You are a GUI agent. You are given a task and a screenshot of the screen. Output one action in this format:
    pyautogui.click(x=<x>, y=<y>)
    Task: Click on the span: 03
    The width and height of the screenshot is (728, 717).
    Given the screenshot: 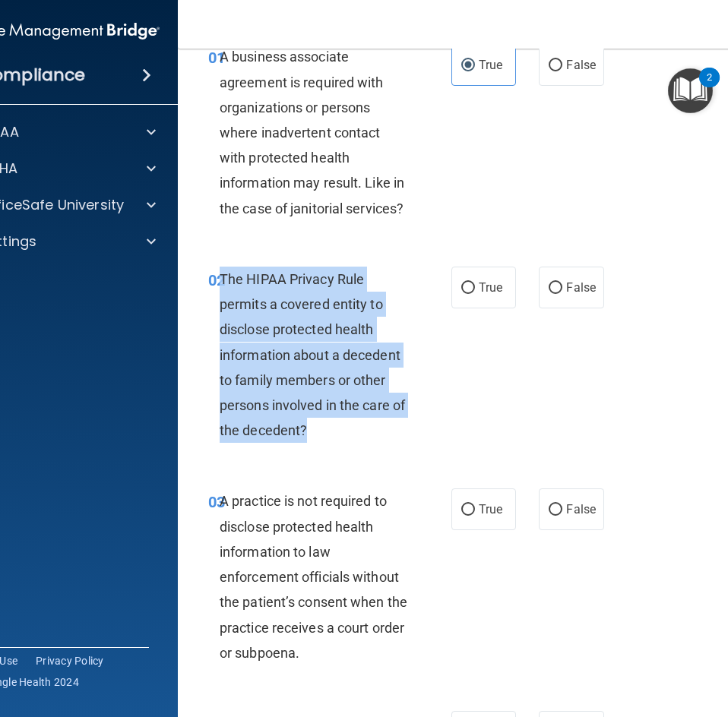 What is the action you would take?
    pyautogui.click(x=216, y=503)
    